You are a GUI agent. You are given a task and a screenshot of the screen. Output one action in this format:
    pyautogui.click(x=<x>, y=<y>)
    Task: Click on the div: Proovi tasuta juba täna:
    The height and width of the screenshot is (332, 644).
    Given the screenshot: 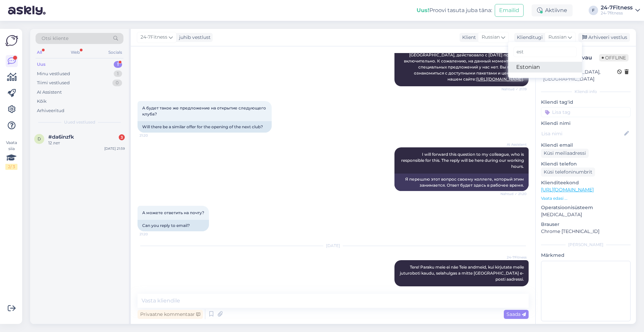 What is the action you would take?
    pyautogui.click(x=454, y=10)
    